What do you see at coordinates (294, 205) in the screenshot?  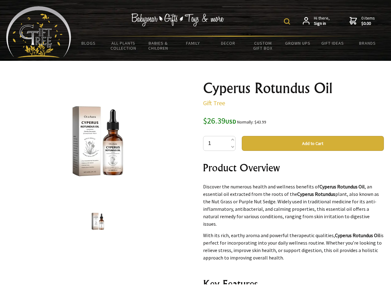 I see `p: Discover the numerous health and wellness benefits of , an essential oil extracted from the roots...` at bounding box center [294, 205].